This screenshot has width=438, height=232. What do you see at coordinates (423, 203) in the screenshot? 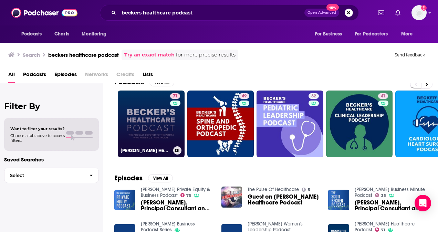
I see `div: Open Intercom Messenger` at bounding box center [423, 203].